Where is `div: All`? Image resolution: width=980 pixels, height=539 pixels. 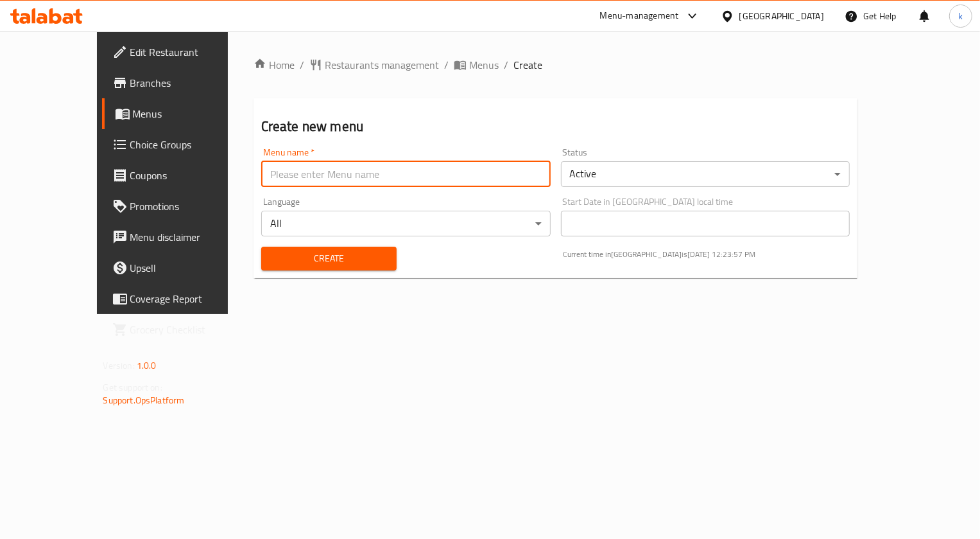
div: All is located at coordinates (406, 224).